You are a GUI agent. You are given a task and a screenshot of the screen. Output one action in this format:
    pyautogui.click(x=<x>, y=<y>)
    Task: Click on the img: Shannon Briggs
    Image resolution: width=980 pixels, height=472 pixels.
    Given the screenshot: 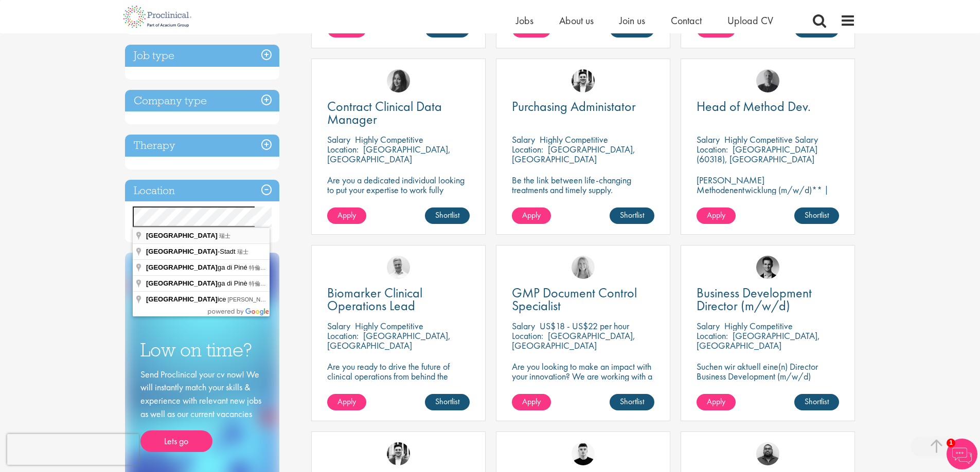 What is the action you would take?
    pyautogui.click(x=583, y=267)
    